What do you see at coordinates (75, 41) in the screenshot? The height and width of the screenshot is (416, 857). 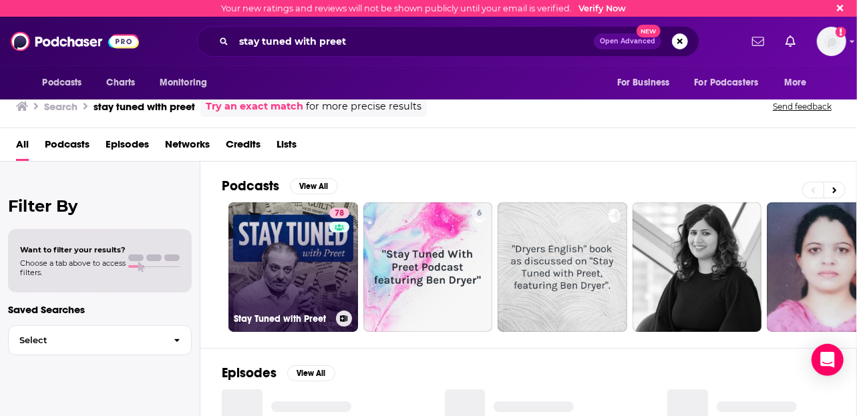 I see `a: Podchaser - Follow, Share and Rate Podcasts` at bounding box center [75, 41].